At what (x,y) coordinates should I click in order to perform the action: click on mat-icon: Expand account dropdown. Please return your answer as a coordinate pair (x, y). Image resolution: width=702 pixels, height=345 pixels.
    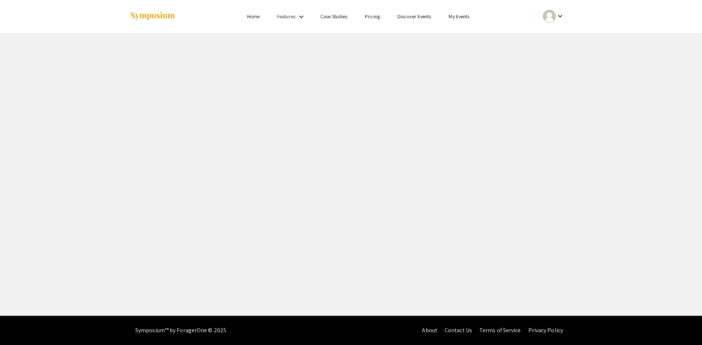
    Looking at the image, I should click on (560, 16).